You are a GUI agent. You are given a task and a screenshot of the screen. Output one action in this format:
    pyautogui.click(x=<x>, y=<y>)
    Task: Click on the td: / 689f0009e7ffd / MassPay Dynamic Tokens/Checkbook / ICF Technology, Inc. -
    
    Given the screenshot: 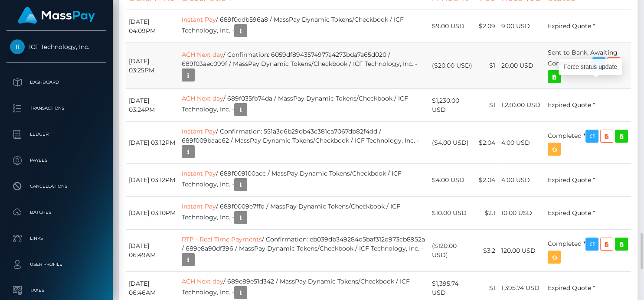 What is the action you would take?
    pyautogui.click(x=304, y=213)
    